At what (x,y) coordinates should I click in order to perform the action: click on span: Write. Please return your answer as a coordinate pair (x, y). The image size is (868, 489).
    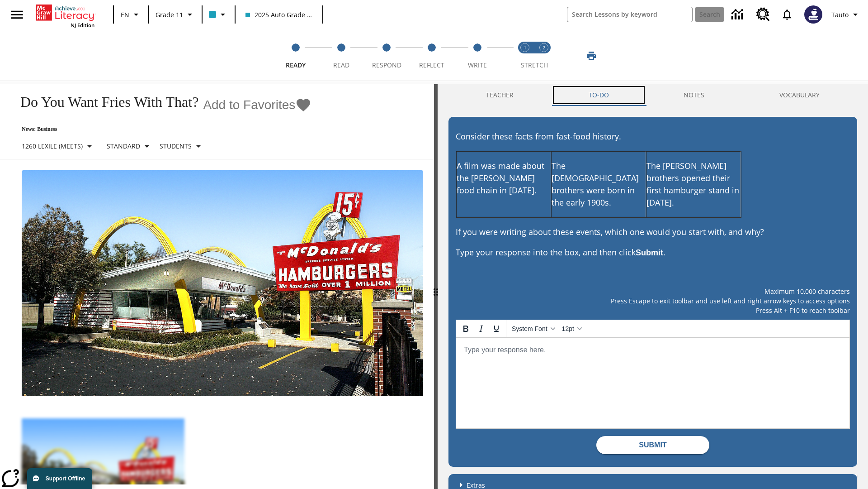
    Looking at the image, I should click on (478, 65).